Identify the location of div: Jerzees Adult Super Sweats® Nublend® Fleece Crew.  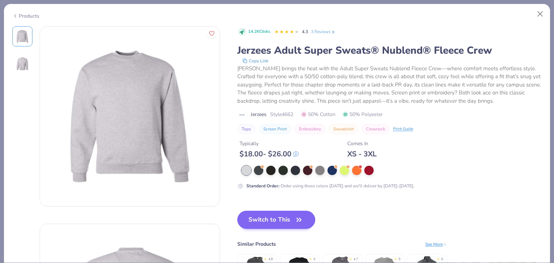
(390, 50).